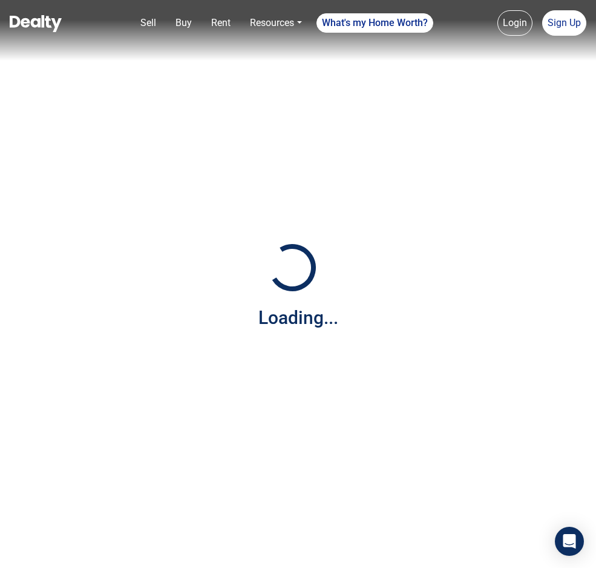 The image size is (596, 568). Describe the element at coordinates (36, 24) in the screenshot. I see `img: Dealty - Buy, Sell & Rent Homes` at that location.